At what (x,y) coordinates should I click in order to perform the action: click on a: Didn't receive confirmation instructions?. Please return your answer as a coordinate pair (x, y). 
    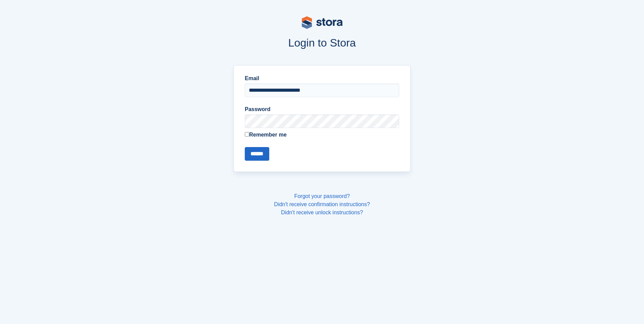
    Looking at the image, I should click on (322, 204).